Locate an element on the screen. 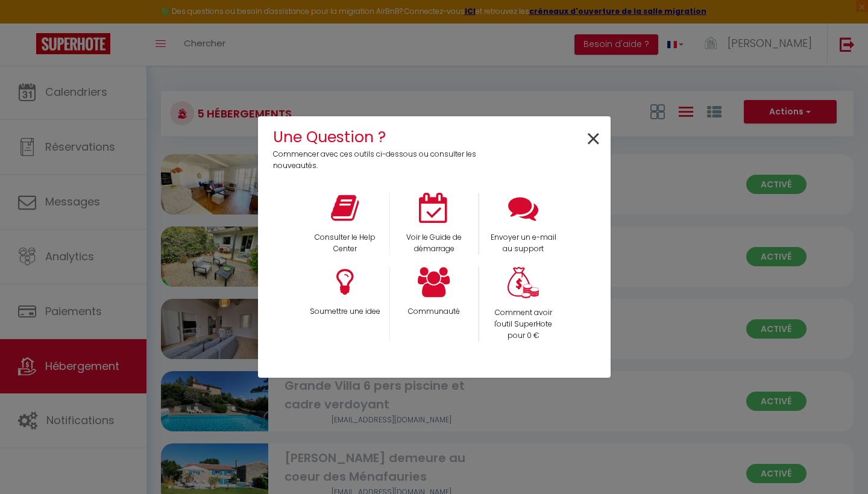  p: Comment avoir l'outil SuperHote pour 0 € is located at coordinates (523, 324).